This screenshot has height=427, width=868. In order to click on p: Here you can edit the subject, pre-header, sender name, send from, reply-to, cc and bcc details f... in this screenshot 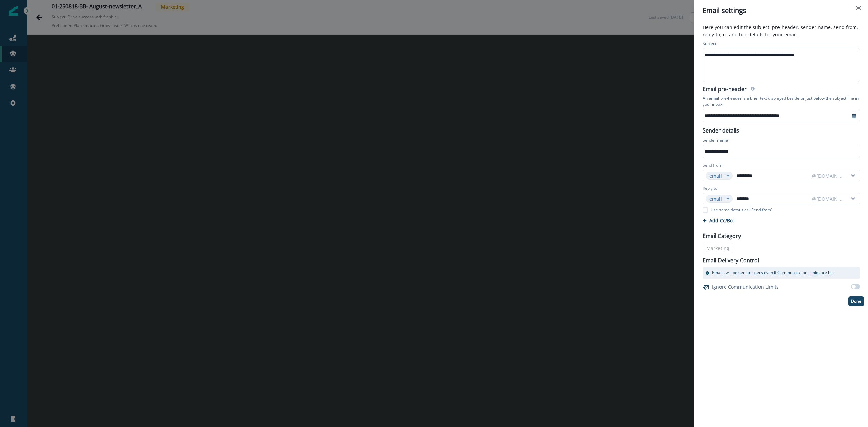, I will do `click(782, 31)`.